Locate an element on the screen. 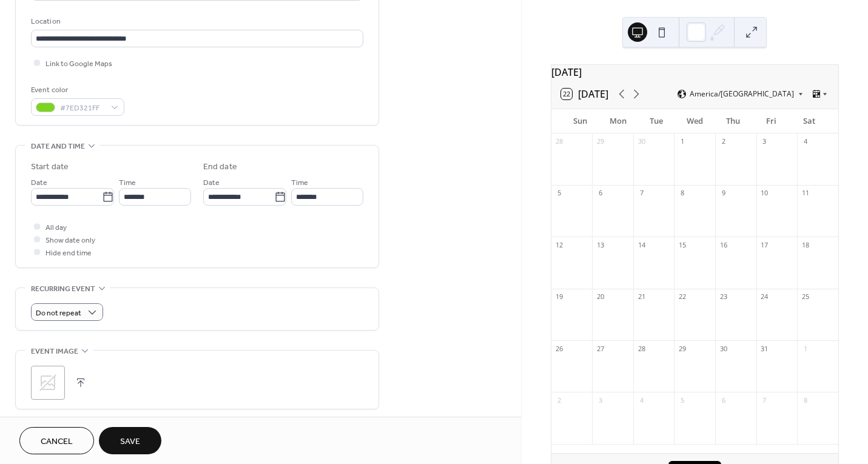  div: Thu is located at coordinates (732, 121).